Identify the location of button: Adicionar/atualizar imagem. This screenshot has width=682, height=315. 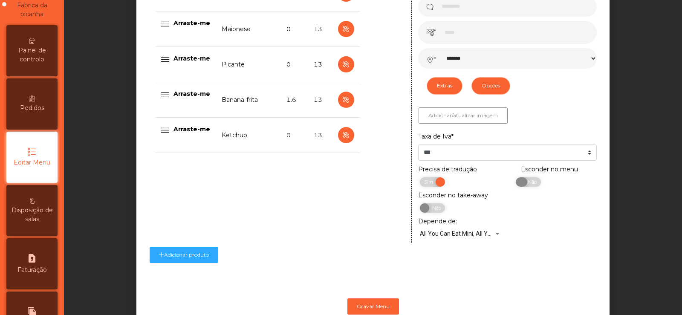
(463, 115).